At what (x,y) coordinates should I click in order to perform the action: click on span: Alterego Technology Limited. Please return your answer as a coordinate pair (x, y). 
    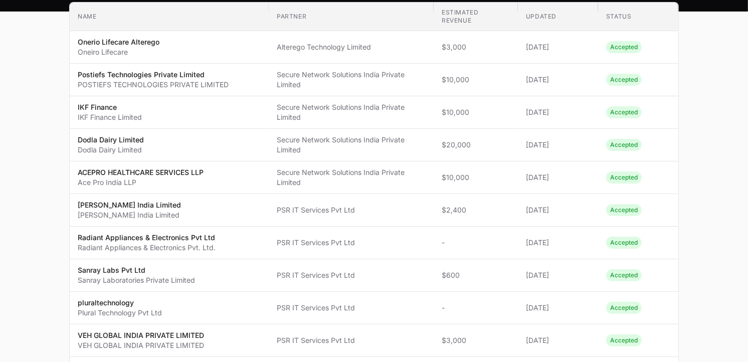
    Looking at the image, I should click on (351, 47).